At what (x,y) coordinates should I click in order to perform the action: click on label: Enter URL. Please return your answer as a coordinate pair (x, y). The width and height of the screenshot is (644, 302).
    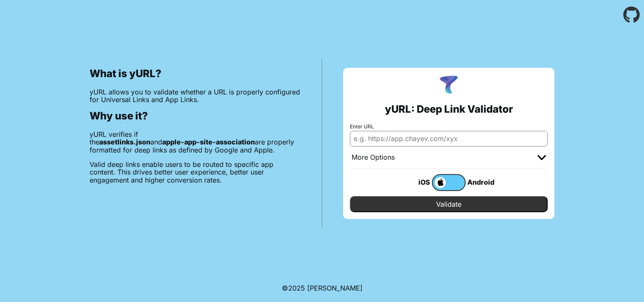
    Looking at the image, I should click on (449, 127).